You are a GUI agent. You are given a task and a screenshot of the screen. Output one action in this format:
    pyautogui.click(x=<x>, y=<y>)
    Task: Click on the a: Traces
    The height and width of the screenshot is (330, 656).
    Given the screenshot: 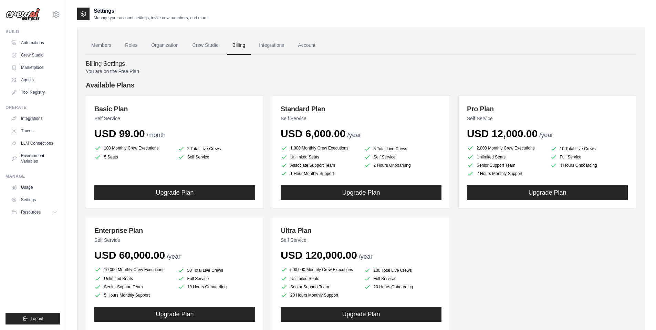 What is the action you would take?
    pyautogui.click(x=34, y=131)
    